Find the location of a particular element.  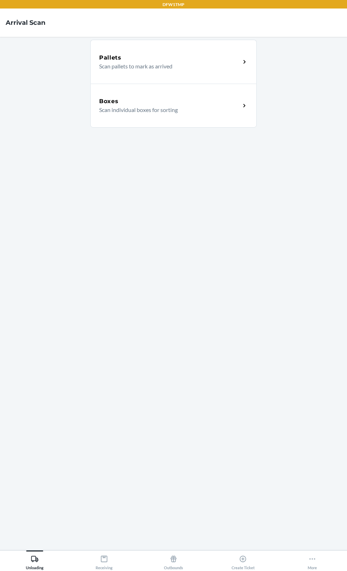

div: More is located at coordinates (313, 561).